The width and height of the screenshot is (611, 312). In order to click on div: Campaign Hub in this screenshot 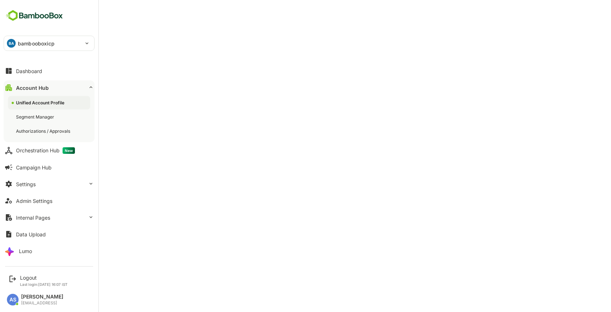, I will do `click(34, 167)`.